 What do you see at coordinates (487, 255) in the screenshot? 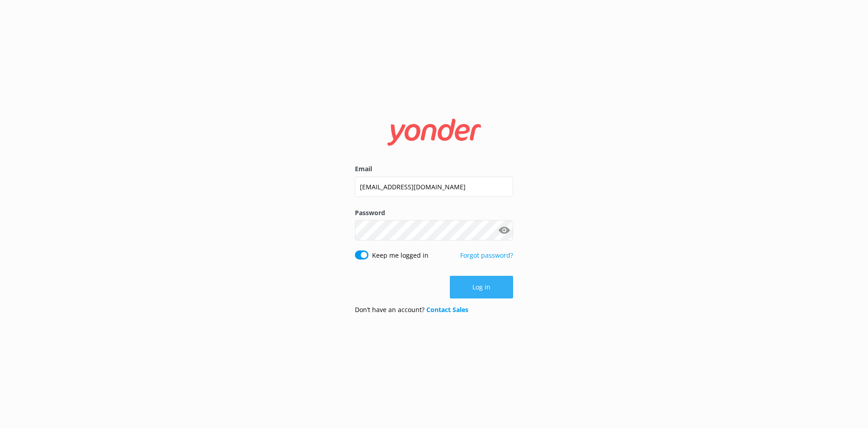
I see `a: Forgot password?` at bounding box center [487, 255].